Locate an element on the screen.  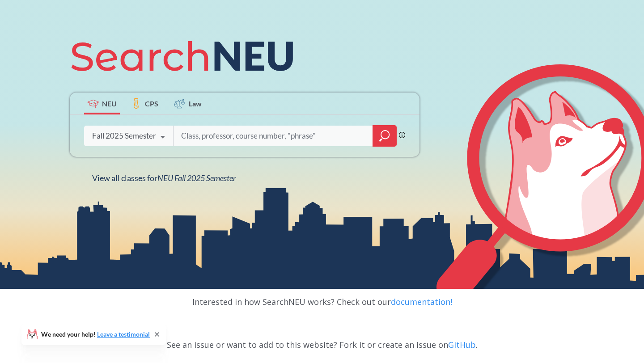
a: GitHub is located at coordinates (462, 345).